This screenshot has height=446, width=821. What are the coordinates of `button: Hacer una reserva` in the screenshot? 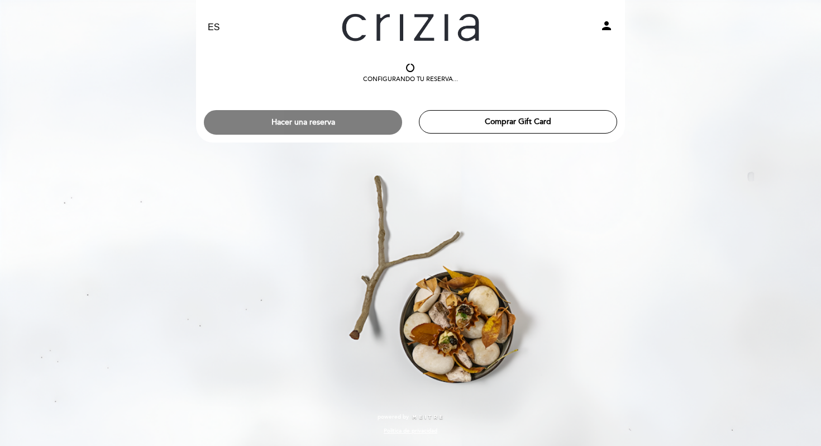 It's located at (303, 122).